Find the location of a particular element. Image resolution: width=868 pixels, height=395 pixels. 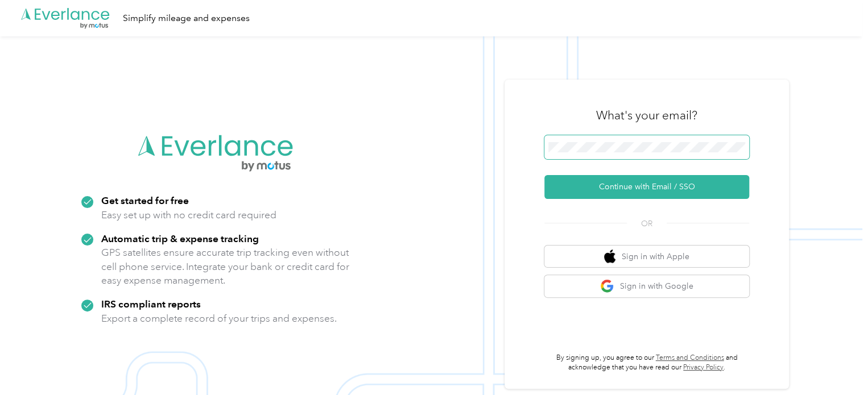

a: Terms and Conditions is located at coordinates (690, 358).